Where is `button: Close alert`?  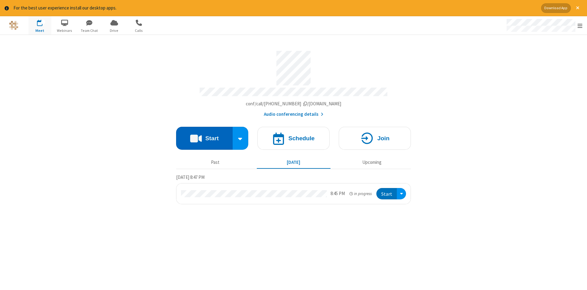 button: Close alert is located at coordinates (578, 8).